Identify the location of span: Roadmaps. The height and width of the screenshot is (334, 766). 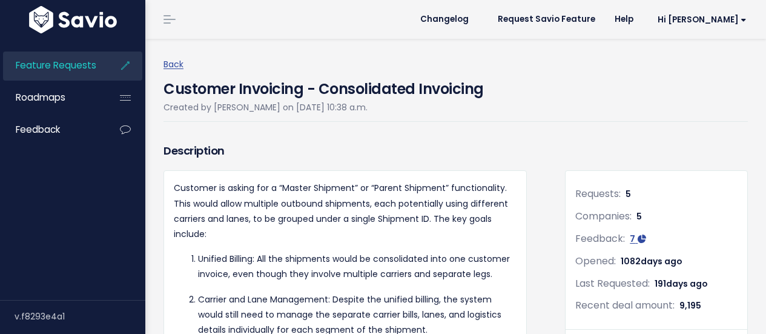
(41, 97).